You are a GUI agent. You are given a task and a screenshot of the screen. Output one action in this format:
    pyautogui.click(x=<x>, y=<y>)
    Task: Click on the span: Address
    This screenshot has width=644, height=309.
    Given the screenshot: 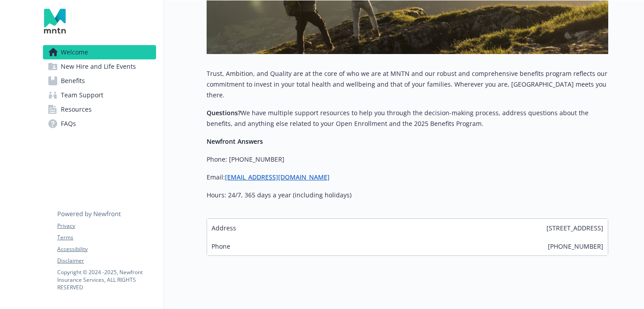 What is the action you would take?
    pyautogui.click(x=224, y=228)
    